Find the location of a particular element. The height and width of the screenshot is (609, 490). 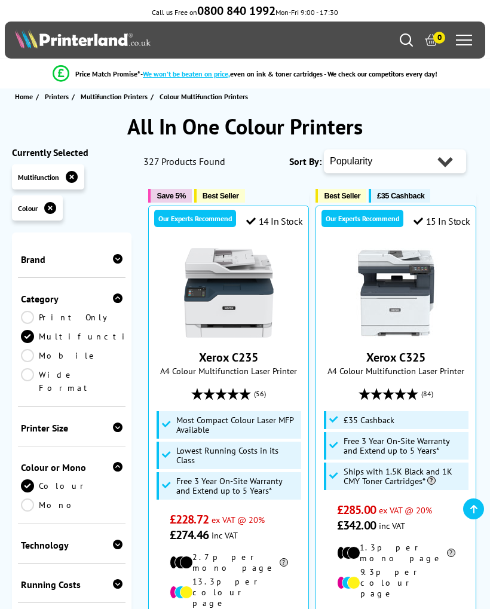

a: 0 is located at coordinates (432, 40).